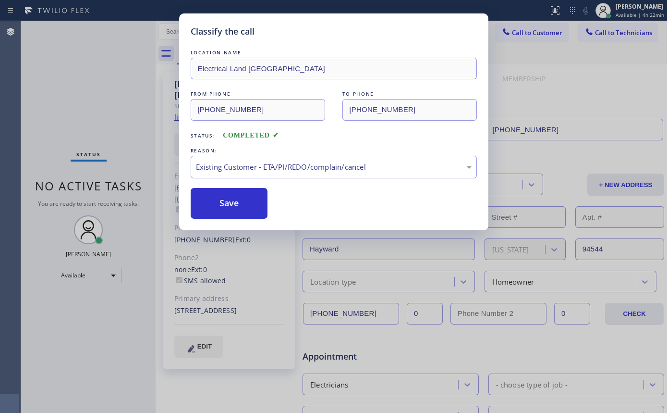 The width and height of the screenshot is (667, 413). What do you see at coordinates (203, 136) in the screenshot?
I see `span: Status:` at bounding box center [203, 136].